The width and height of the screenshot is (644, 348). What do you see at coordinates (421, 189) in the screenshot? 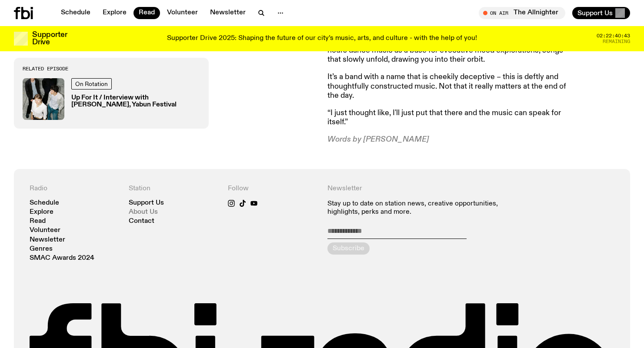
I see `h4: Newsletter` at bounding box center [421, 189].